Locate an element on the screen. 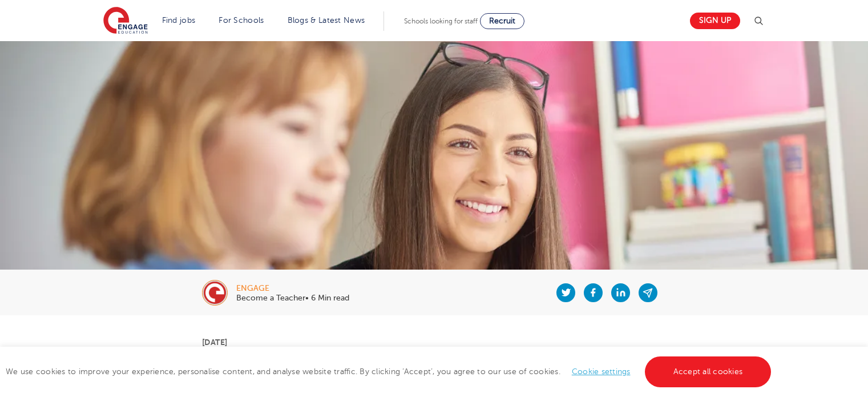  span: We use cookies to improve your experience, personalise content, and analyse website traffic. By c... is located at coordinates (389, 371).